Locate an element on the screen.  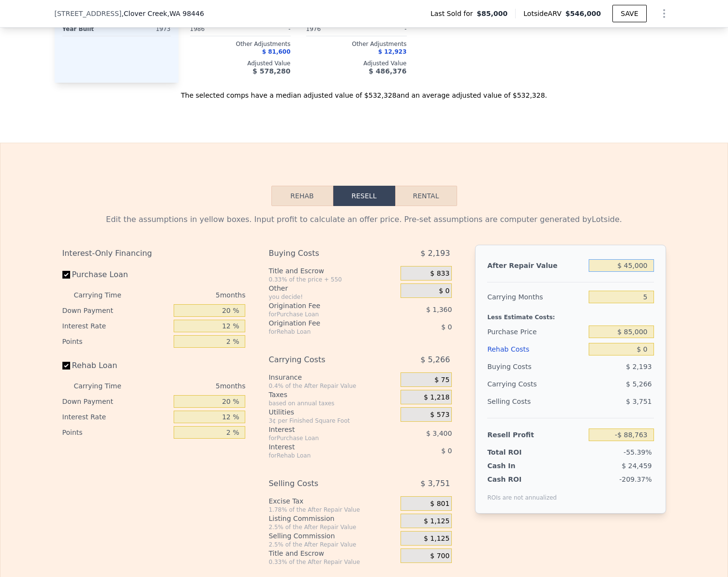
div: Resell Profit is located at coordinates (536, 434).